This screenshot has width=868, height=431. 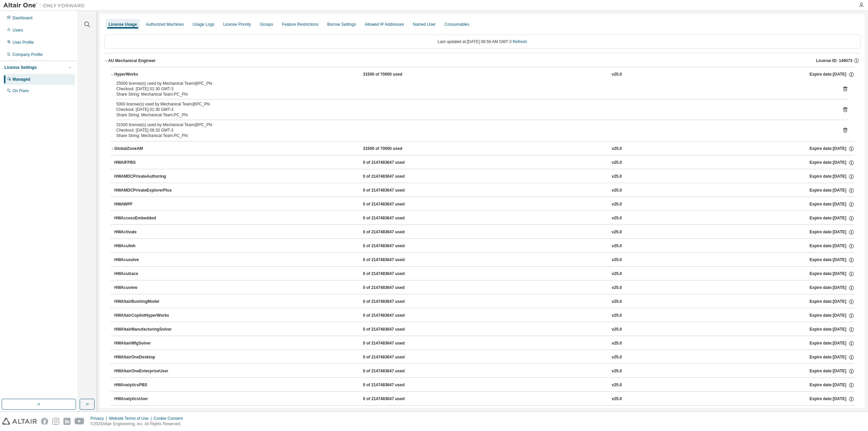 I want to click on div: HWAccessEmbedded, so click(x=145, y=218).